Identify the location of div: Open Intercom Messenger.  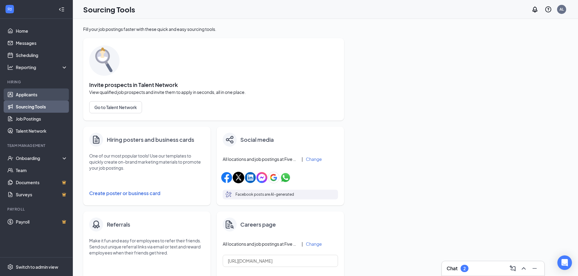
(564, 263).